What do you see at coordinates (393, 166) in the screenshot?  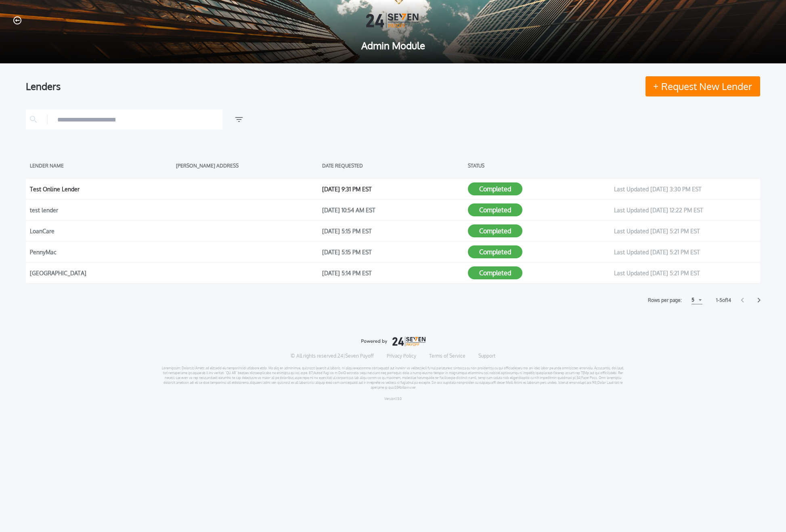 I see `div: DATE REQUESTED` at bounding box center [393, 166].